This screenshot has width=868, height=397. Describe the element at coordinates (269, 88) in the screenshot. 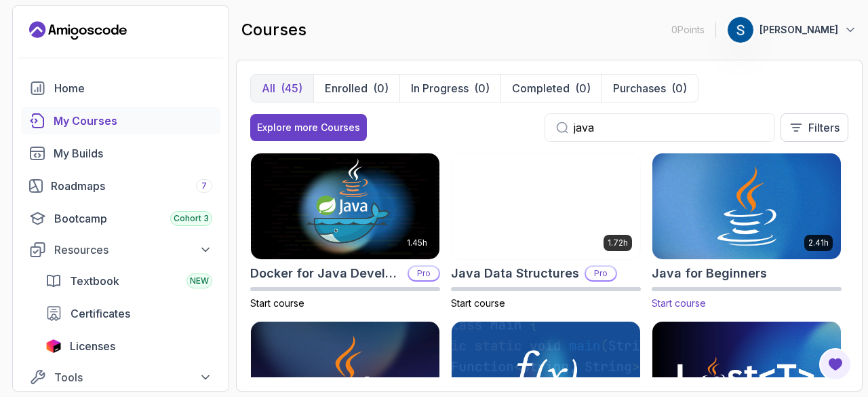

I see `p: All` at that location.